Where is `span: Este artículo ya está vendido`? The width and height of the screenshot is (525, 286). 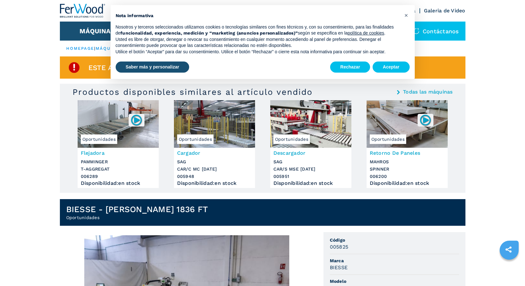
span: Este artículo ya está vendido is located at coordinates (148, 68).